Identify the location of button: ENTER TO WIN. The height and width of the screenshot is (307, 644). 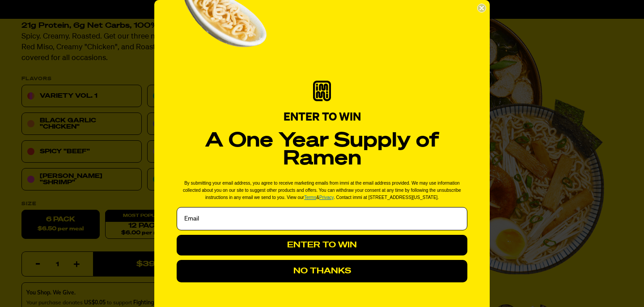
(322, 245).